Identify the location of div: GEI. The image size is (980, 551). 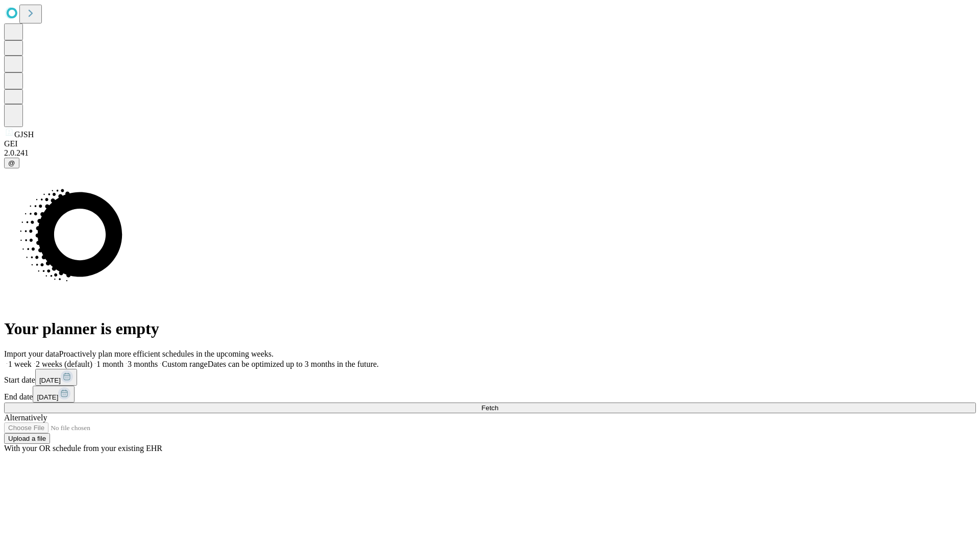
(490, 144).